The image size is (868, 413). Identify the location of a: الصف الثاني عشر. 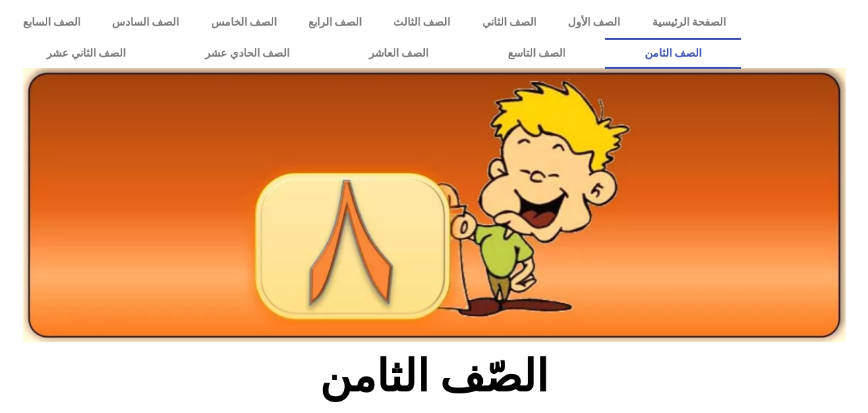
(86, 53).